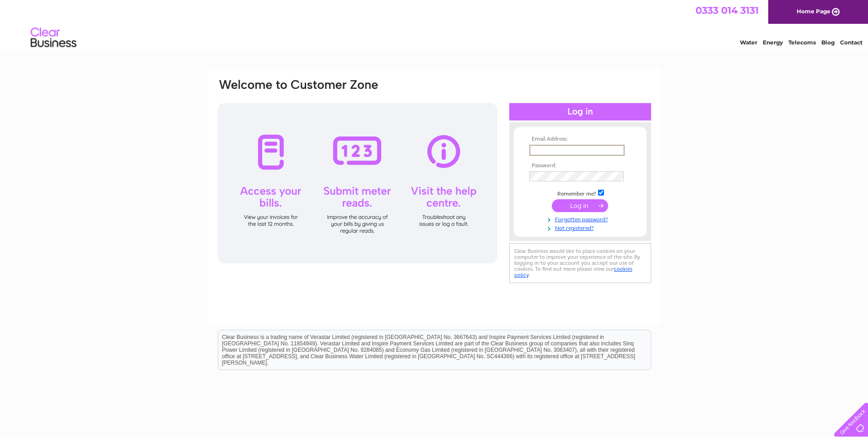  I want to click on td: Remember me?, so click(580, 193).